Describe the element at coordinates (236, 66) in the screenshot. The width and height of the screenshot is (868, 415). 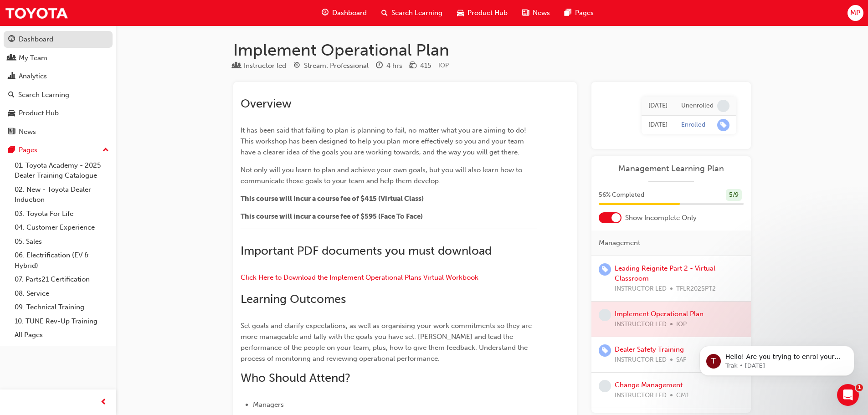
I see `span: learningResourceType_INSTRUCTOR_LED-icon` at that location.